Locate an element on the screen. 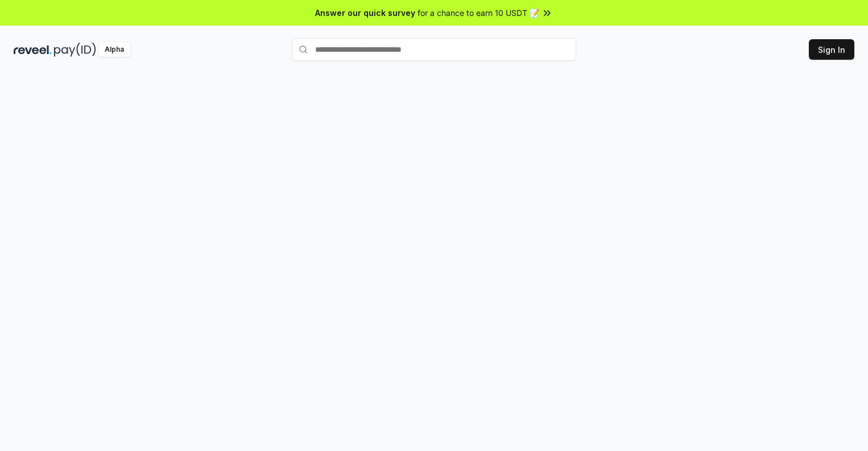 The width and height of the screenshot is (868, 451). div: Alpha is located at coordinates (114, 49).